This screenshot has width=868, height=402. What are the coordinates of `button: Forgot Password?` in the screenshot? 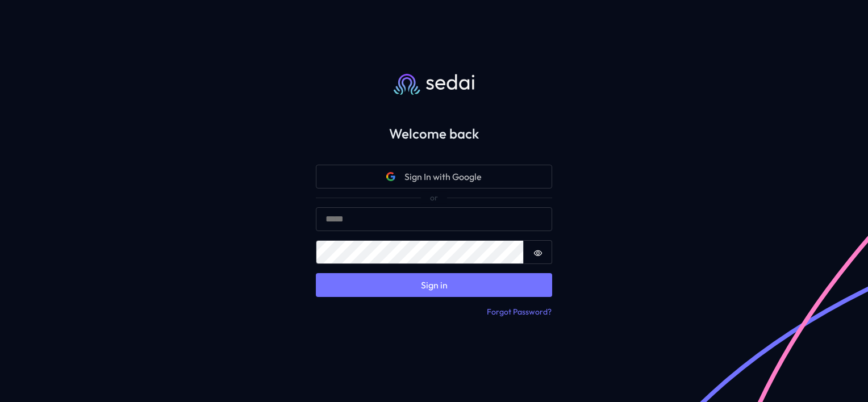 It's located at (519, 312).